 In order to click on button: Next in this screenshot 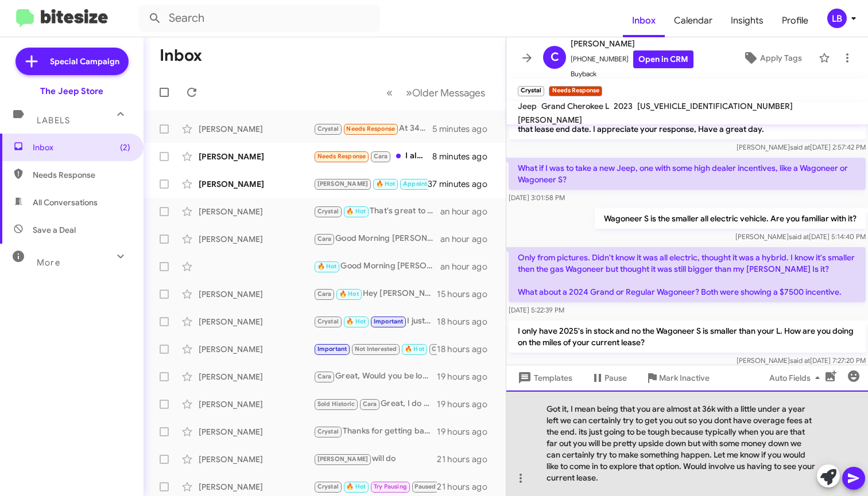, I will do `click(445, 92)`.